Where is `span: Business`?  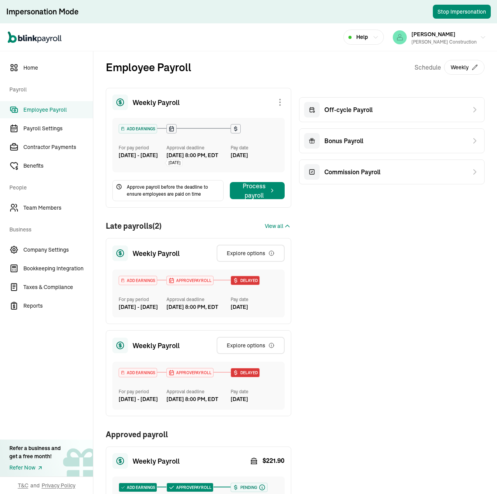 span: Business is located at coordinates (49, 229).